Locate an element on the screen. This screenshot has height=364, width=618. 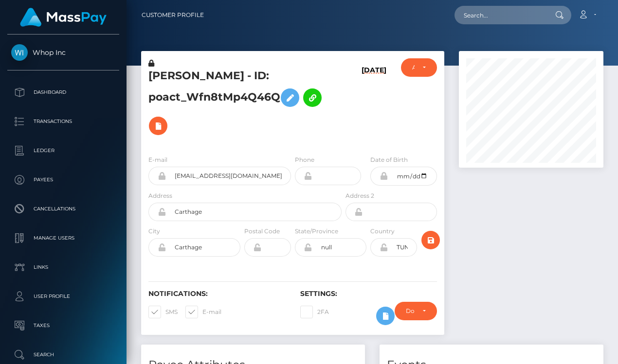
p: Taxes is located at coordinates (63, 325).